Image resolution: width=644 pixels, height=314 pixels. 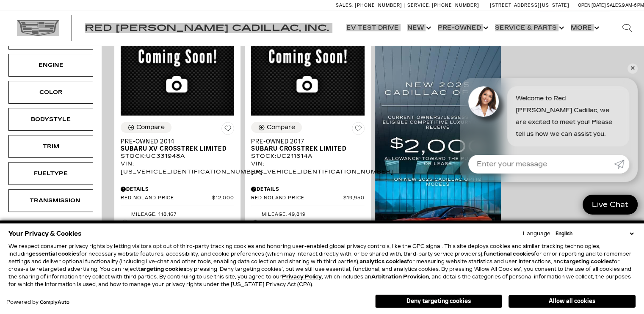 I want to click on div: ColorColor, so click(x=50, y=92).